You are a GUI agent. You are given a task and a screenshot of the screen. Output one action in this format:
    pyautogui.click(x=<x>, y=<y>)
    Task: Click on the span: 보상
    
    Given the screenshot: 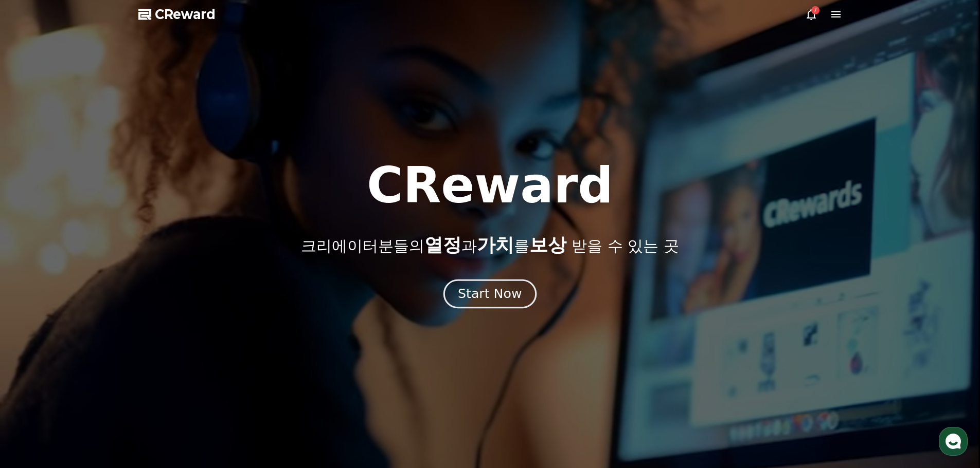 What is the action you would take?
    pyautogui.click(x=548, y=245)
    